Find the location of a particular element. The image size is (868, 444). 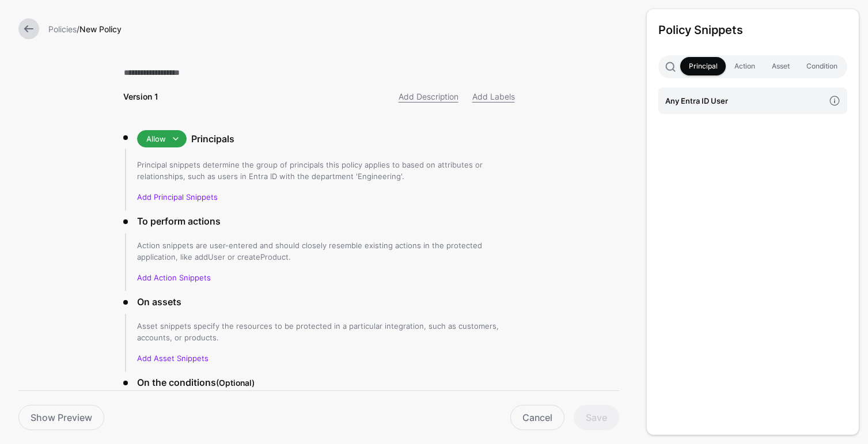

h3: Policy Snippets is located at coordinates (753, 30).